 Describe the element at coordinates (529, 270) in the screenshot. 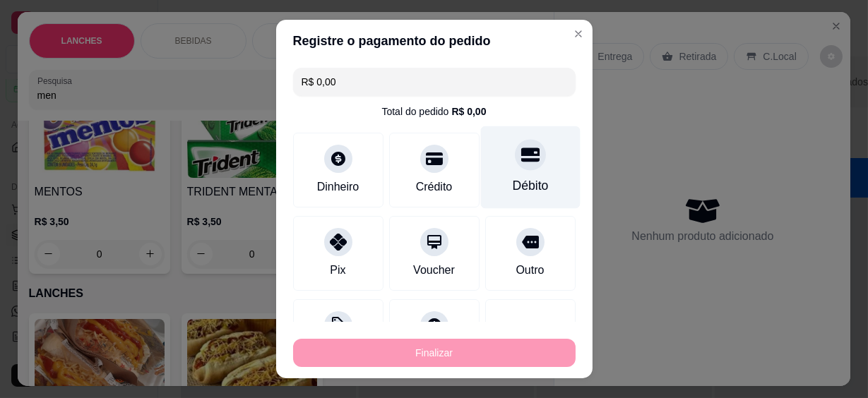

I see `div: Outro` at that location.